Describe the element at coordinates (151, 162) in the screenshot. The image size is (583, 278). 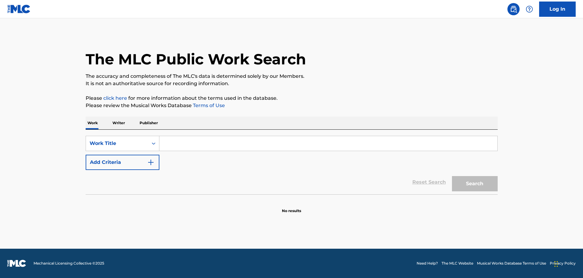
I see `img: 9d2ae6d4665cec9f34b9.svg` at that location.